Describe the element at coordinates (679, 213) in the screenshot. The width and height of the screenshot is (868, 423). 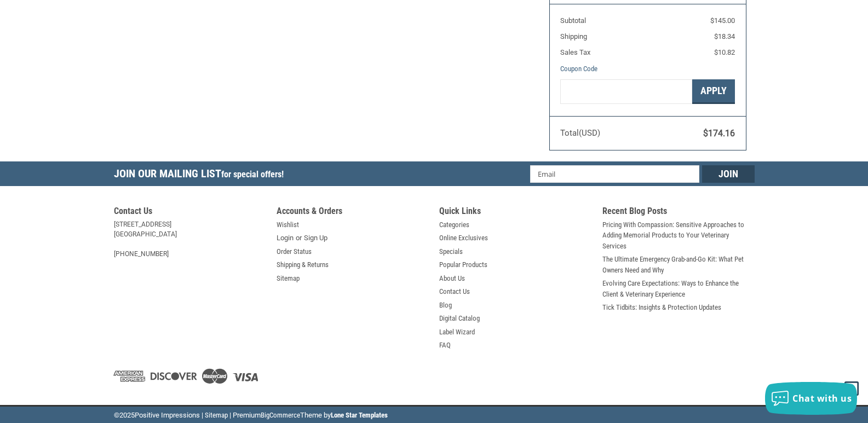
I see `h5: Recent Blog Posts` at that location.